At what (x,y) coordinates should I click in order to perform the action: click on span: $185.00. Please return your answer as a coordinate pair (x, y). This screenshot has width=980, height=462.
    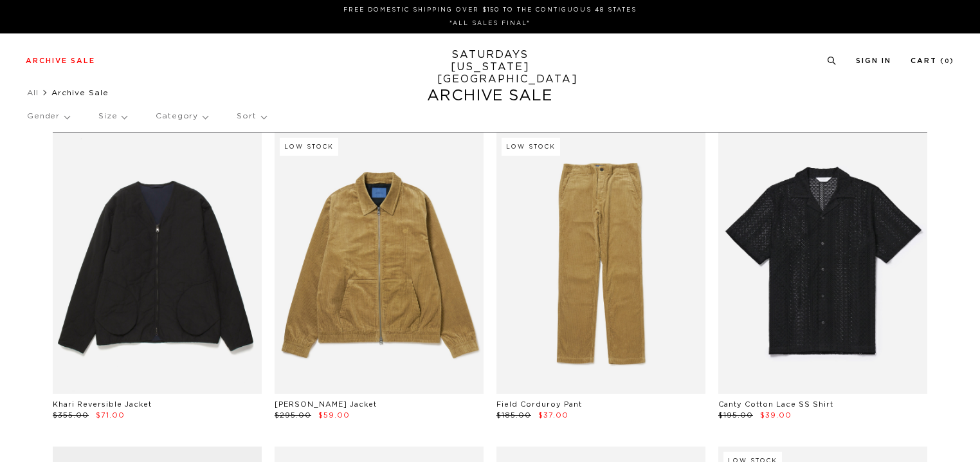
    Looking at the image, I should click on (514, 415).